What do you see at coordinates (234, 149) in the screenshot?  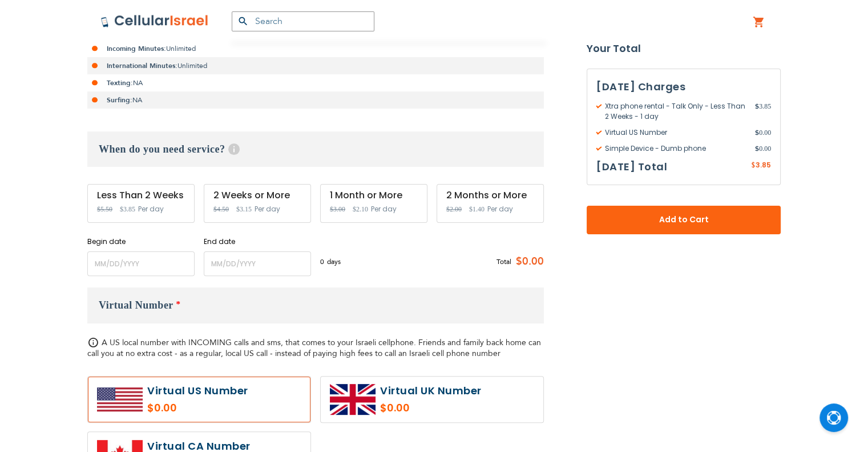 I see `span: Help` at bounding box center [234, 149].